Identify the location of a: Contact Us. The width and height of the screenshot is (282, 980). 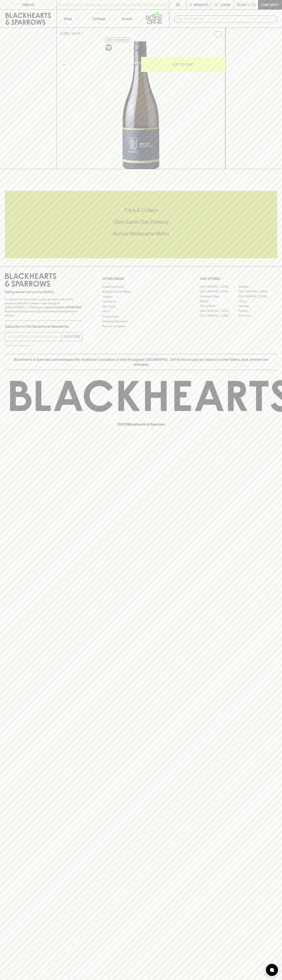
(141, 302).